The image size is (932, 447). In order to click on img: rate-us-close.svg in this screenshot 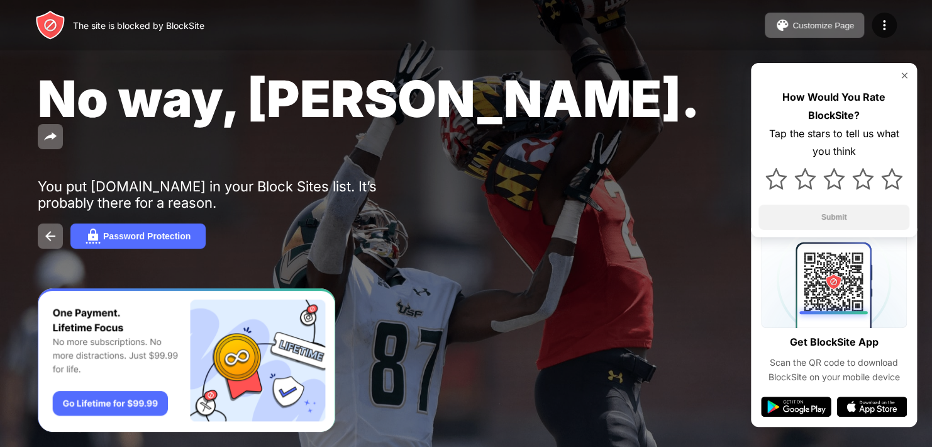, I will do `click(905, 75)`.